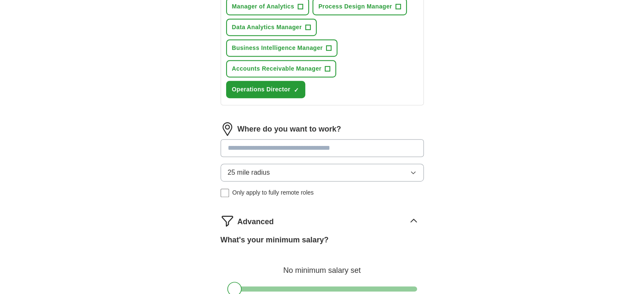  What do you see at coordinates (261, 89) in the screenshot?
I see `span: Operations Director` at bounding box center [261, 89].